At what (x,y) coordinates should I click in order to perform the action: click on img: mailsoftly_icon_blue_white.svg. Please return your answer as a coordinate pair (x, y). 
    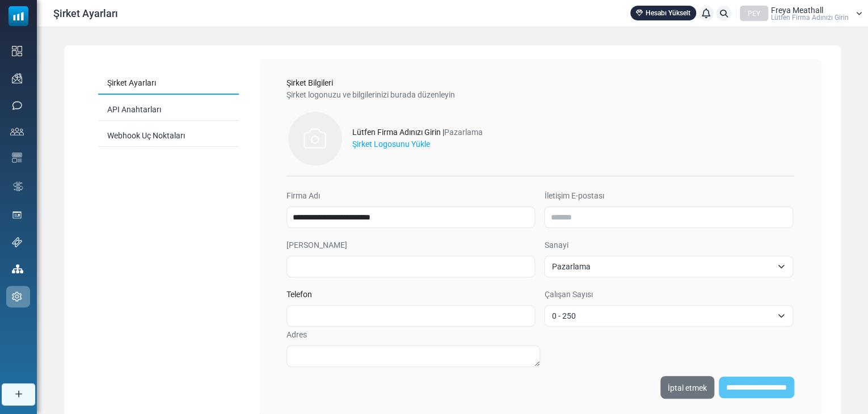
    Looking at the image, I should click on (18, 16).